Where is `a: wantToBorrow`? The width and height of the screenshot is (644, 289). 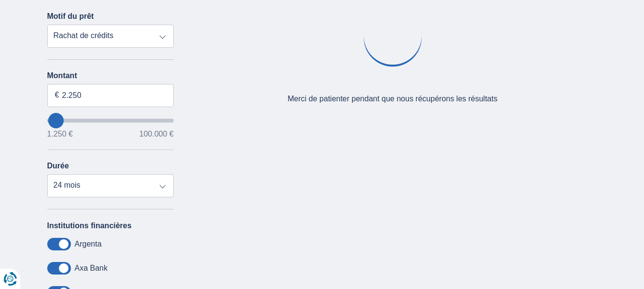 a: wantToBorrow is located at coordinates (111, 120).